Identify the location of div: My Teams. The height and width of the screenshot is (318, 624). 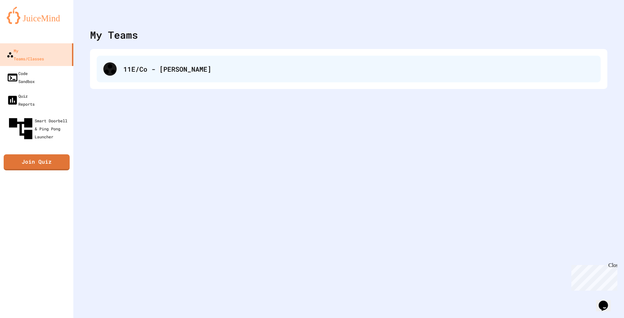
(114, 35).